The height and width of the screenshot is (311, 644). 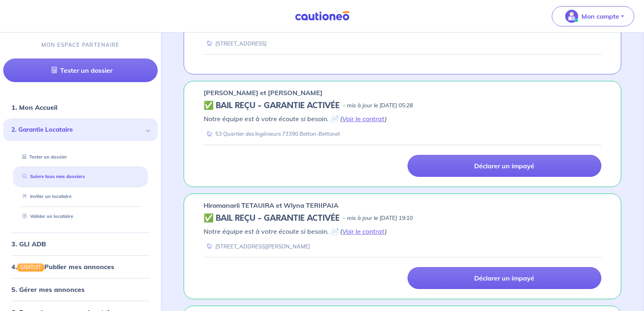 I want to click on img: illu_account_valid_menu.svg, so click(x=572, y=16).